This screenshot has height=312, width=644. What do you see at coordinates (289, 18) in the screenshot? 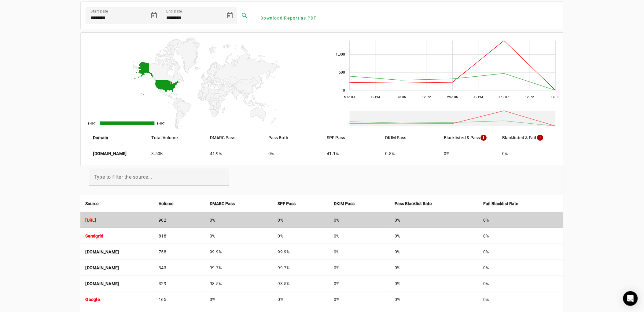
I see `button: Download Report as PDF` at bounding box center [289, 18].